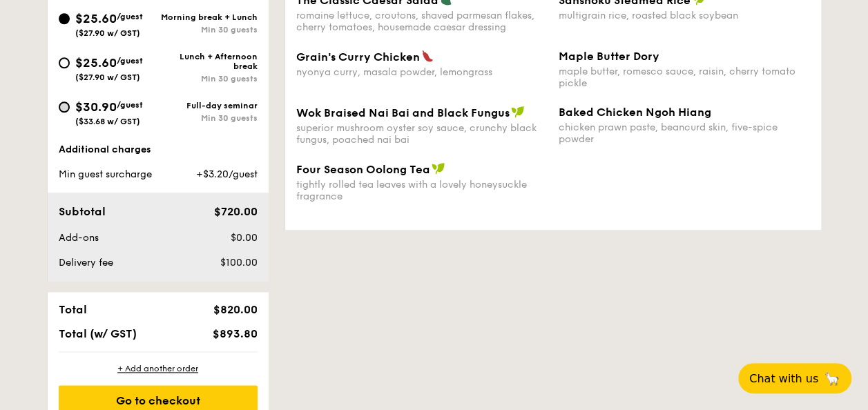 This screenshot has height=410, width=868. Describe the element at coordinates (108, 121) in the screenshot. I see `span: ($33.68 w/ GST)` at that location.